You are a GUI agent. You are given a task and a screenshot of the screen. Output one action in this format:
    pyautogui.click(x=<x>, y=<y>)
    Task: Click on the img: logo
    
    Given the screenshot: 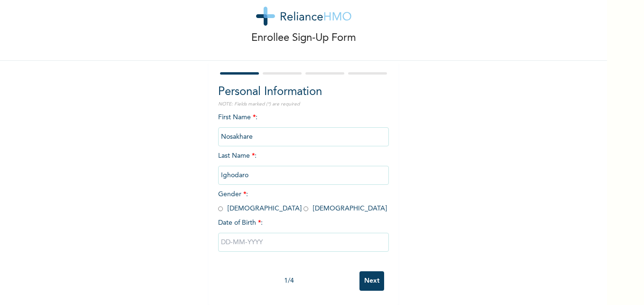 What is the action you would take?
    pyautogui.click(x=303, y=16)
    